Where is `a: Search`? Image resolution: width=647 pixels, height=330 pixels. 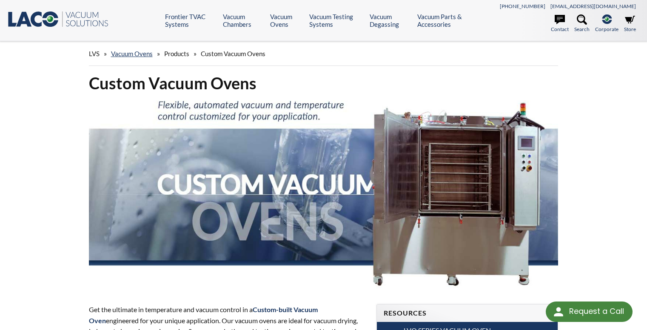
a: Search is located at coordinates (582, 24).